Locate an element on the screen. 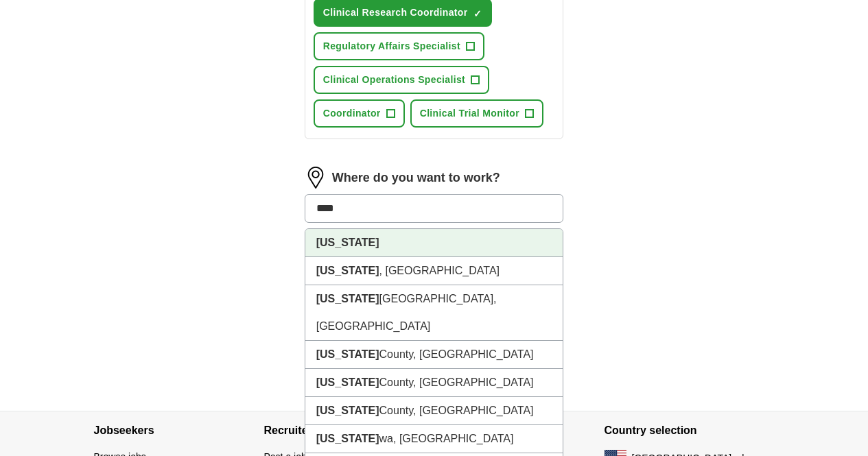  button: Regulatory Affairs Specialist is located at coordinates (398, 46).